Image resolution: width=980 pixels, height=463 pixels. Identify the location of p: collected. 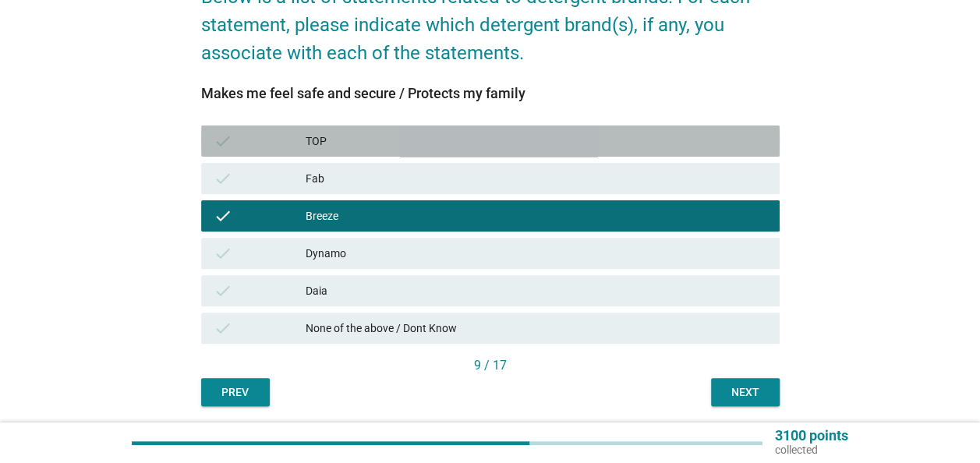
(811, 450).